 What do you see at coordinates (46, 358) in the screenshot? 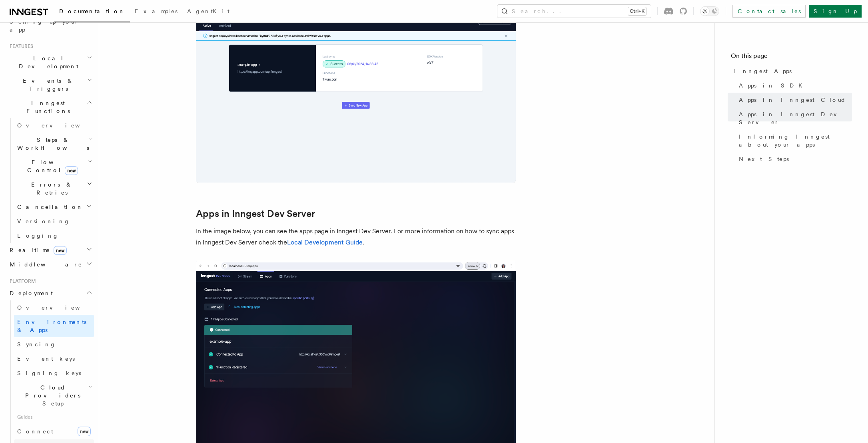
I see `span: Event keys` at bounding box center [46, 358].